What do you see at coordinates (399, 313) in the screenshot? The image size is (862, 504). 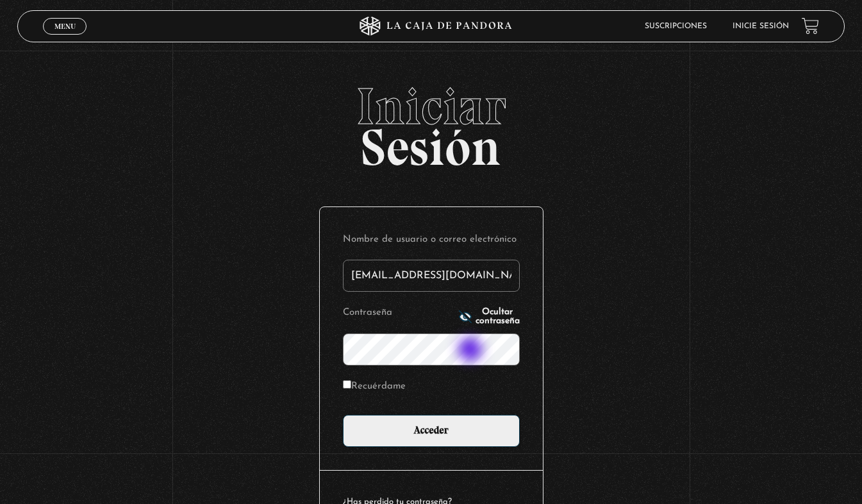 I see `label: Contraseña` at bounding box center [399, 313].